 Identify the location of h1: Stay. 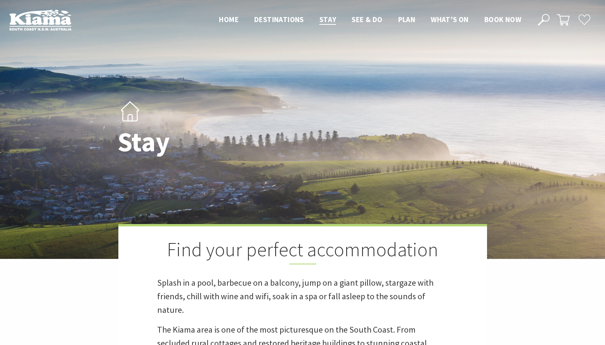
(227, 142).